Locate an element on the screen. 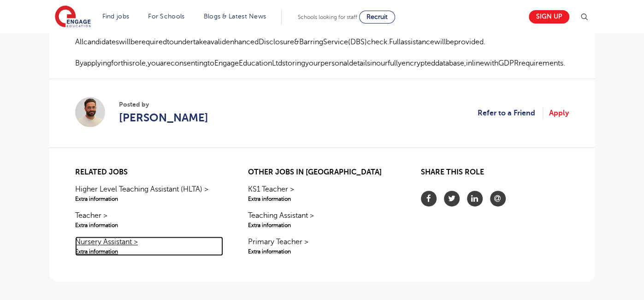 Image resolution: width=644 pixels, height=300 pixels. a: Sign up is located at coordinates (549, 17).